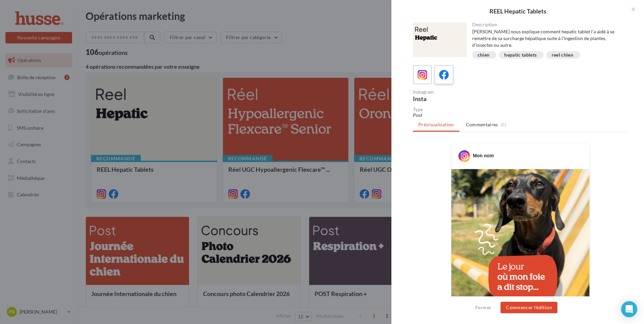  I want to click on div: Mon nom, so click(484, 155).